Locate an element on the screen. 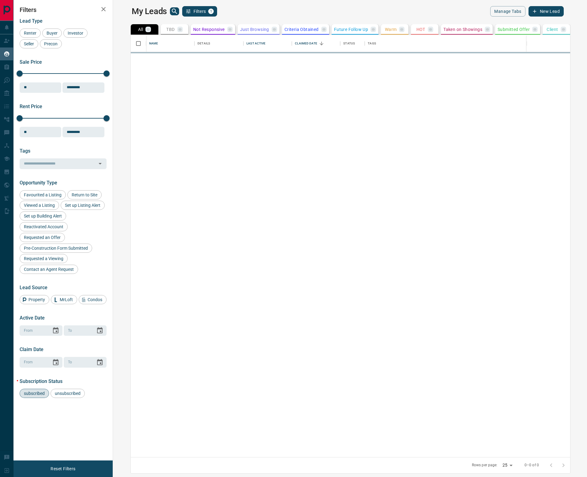 The image size is (587, 477). span: Claim Date is located at coordinates (32, 349).